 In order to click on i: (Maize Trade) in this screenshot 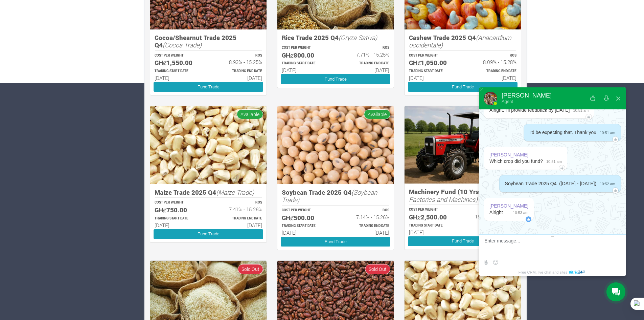, I will do `click(235, 192)`.